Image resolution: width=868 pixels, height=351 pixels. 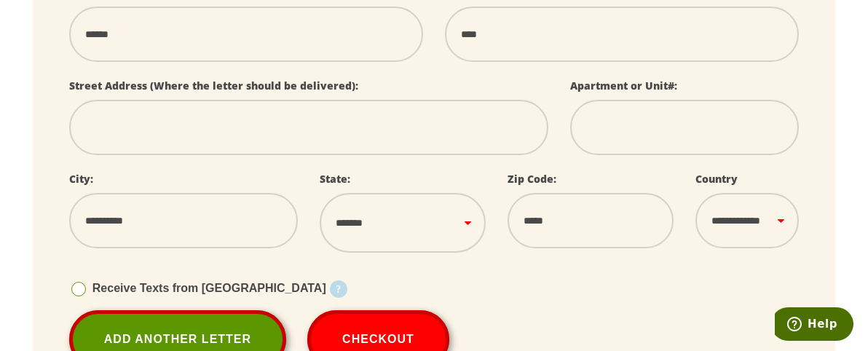 I want to click on label: Street Address (Where the letter should be delivered):, so click(x=213, y=85).